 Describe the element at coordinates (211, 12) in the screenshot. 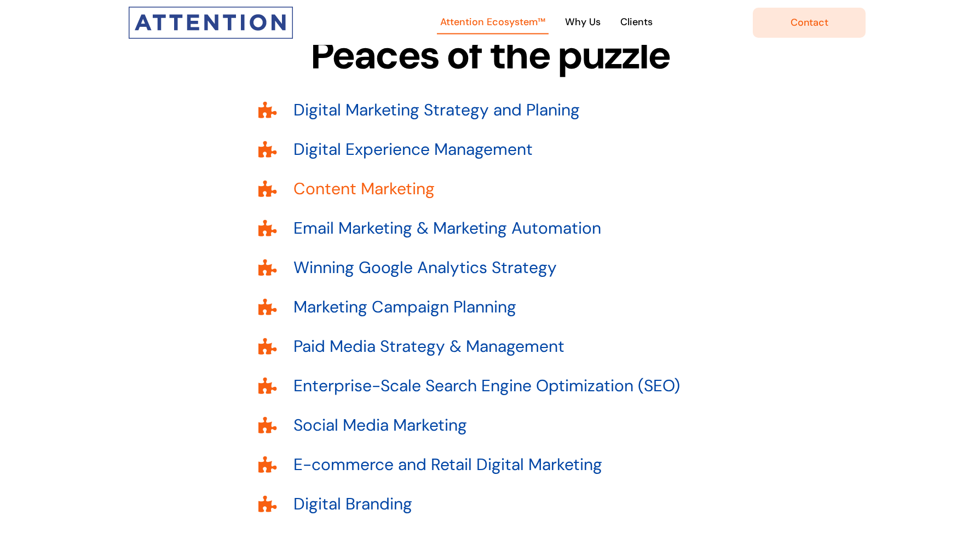

I see `a: Attention-Only-Logo-300wide` at that location.